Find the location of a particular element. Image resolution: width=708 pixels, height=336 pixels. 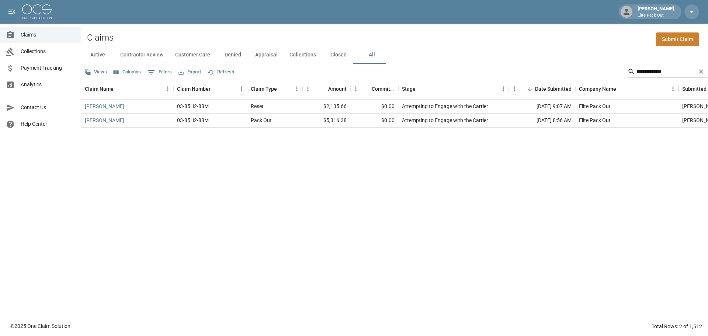

button: Collections is located at coordinates (303, 55).